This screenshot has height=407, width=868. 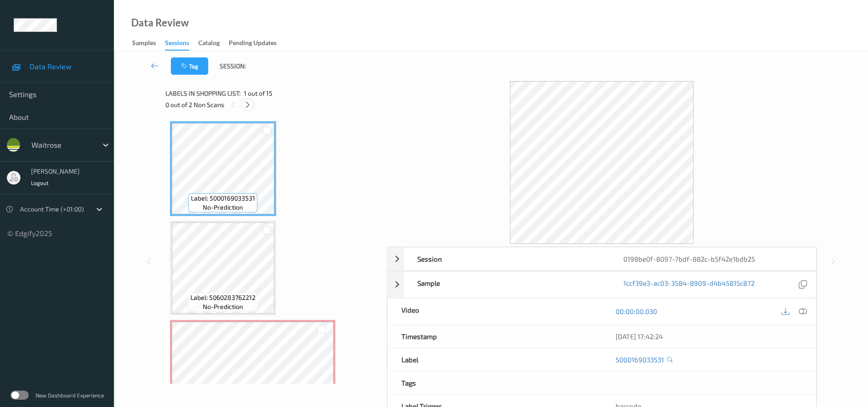 What do you see at coordinates (233, 66) in the screenshot?
I see `span: Session:` at bounding box center [233, 66].